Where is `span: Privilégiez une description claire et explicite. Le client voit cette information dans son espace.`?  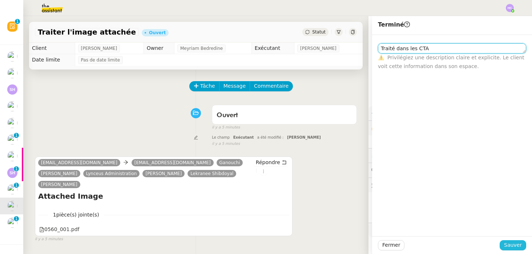 span: Privilégiez une description claire et explicite. Le client voit cette information dans son espace. is located at coordinates (451, 61).